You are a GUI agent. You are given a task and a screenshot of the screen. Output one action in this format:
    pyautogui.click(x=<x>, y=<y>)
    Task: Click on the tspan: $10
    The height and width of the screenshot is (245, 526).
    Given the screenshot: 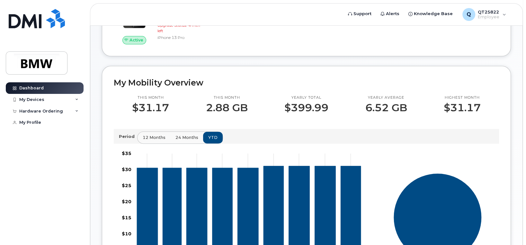 What is the action you would take?
    pyautogui.click(x=127, y=234)
    